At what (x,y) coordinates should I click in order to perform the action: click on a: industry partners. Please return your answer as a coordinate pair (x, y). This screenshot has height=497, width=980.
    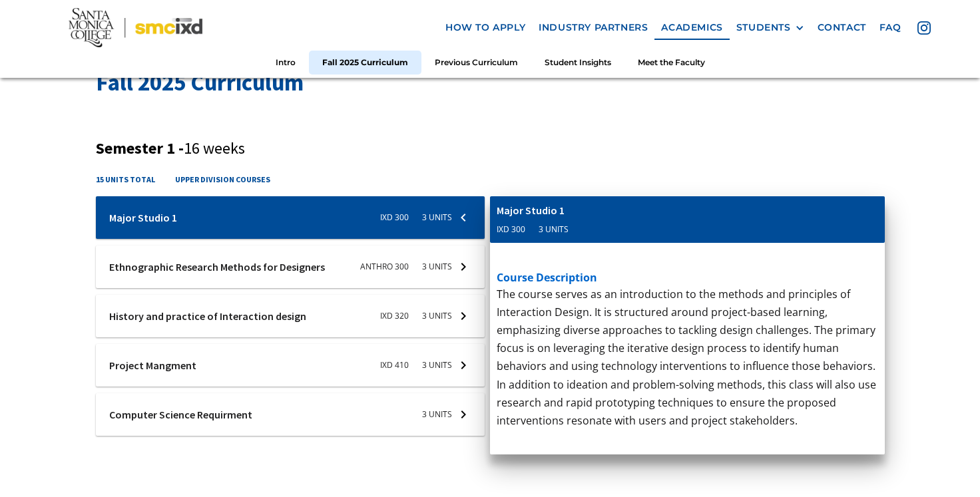
    Looking at the image, I should click on (593, 27).